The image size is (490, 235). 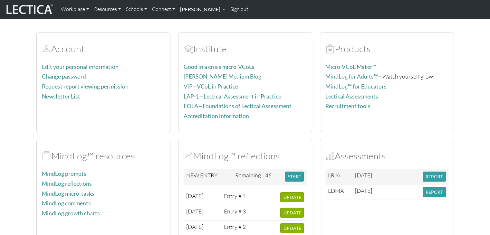 I want to click on a: MindLog growth charts, so click(x=71, y=213).